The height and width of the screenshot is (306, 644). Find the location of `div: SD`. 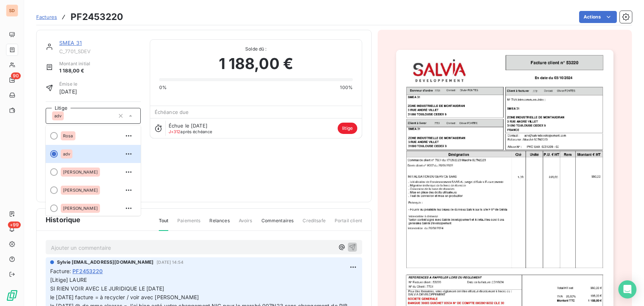

div: SD is located at coordinates (12, 10).